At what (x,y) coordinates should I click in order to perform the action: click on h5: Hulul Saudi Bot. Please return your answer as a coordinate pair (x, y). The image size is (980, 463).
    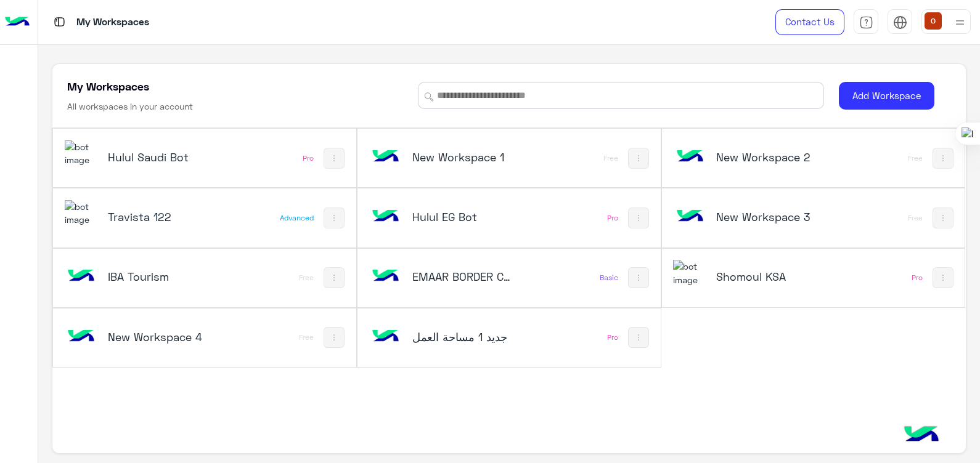
    Looking at the image, I should click on (158, 157).